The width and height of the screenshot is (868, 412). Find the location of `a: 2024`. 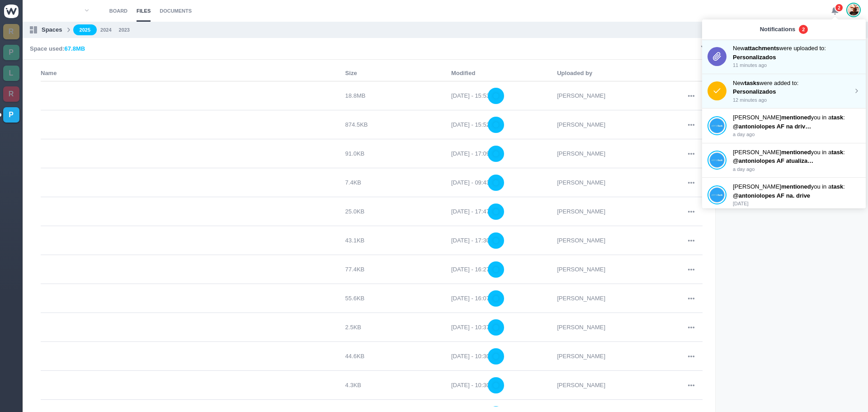

a: 2024 is located at coordinates (105, 30).